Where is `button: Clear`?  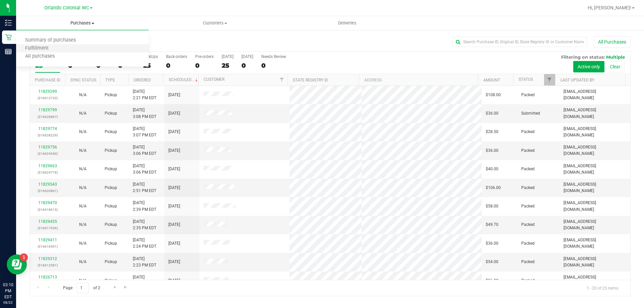
button: Clear is located at coordinates (615, 67).